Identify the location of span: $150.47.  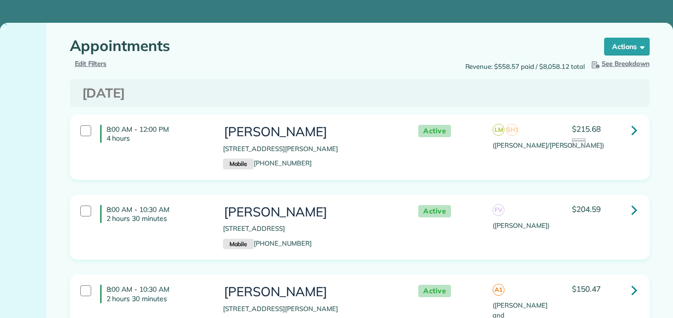
(586, 289).